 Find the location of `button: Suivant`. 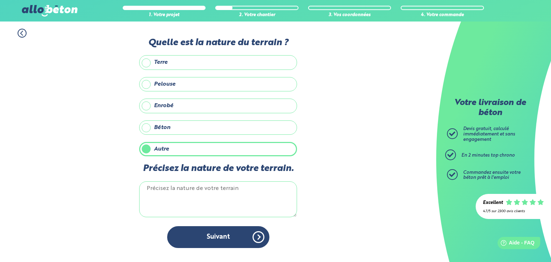

button: Suivant is located at coordinates (218, 237).